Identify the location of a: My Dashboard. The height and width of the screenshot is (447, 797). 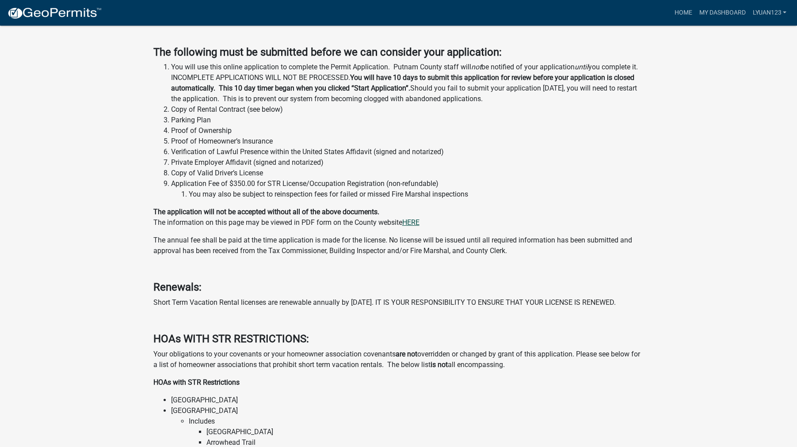
(722, 13).